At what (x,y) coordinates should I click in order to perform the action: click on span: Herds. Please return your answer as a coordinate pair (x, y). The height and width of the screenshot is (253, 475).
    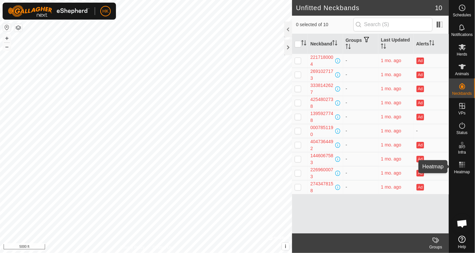
    Looking at the image, I should click on (462, 54).